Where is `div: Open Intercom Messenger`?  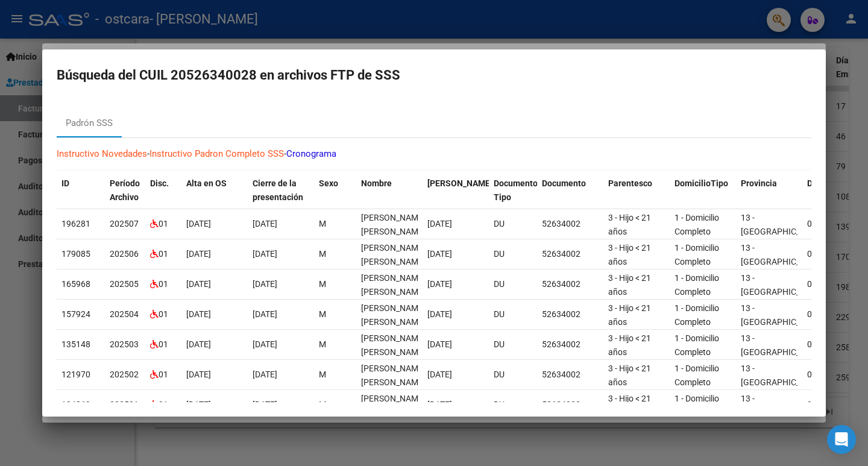
div: Open Intercom Messenger is located at coordinates (841, 439).